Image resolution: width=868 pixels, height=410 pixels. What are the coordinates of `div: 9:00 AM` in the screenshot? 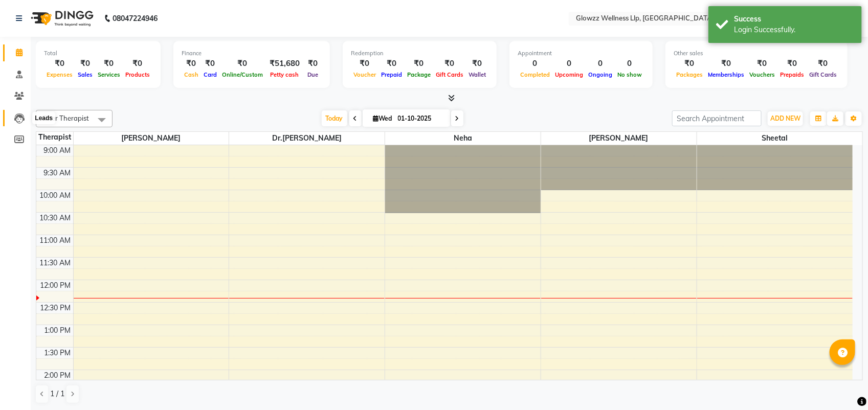 It's located at (57, 150).